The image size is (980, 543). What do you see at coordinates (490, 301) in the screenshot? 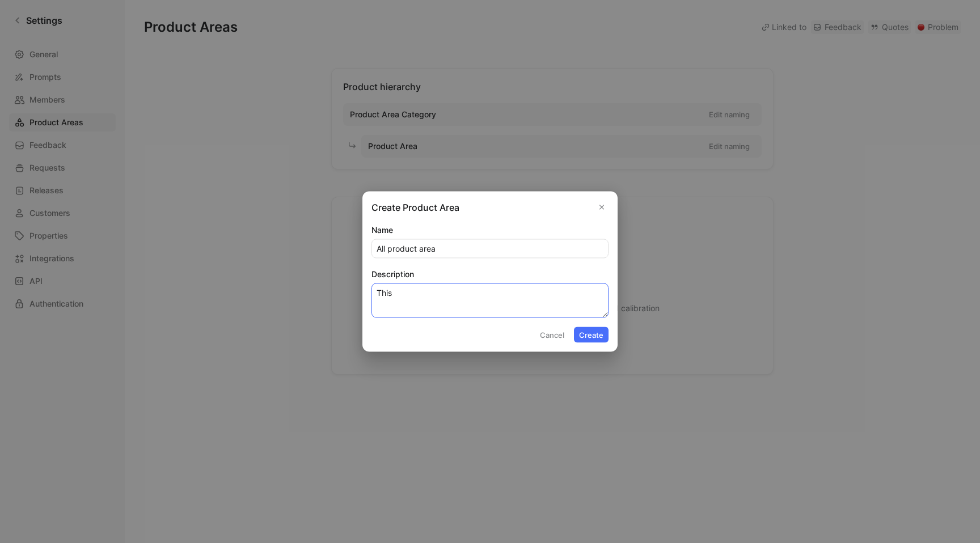
I see `textarea: This` at bounding box center [490, 301].